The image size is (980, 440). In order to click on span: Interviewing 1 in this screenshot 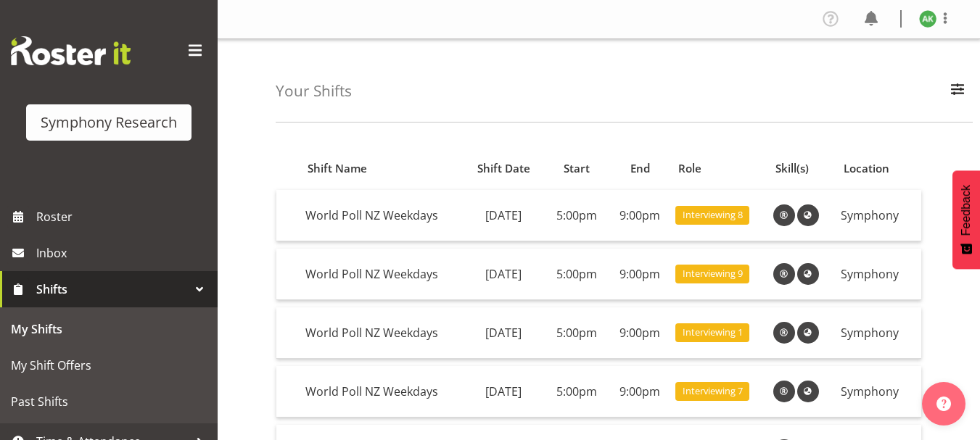, I will do `click(712, 332)`.